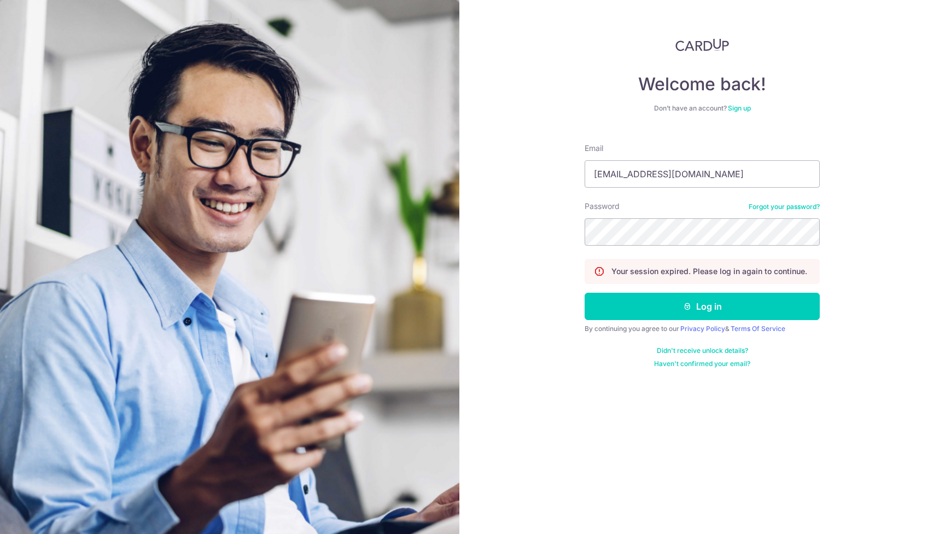 The height and width of the screenshot is (534, 945). What do you see at coordinates (758, 328) in the screenshot?
I see `a: Terms Of Service` at bounding box center [758, 328].